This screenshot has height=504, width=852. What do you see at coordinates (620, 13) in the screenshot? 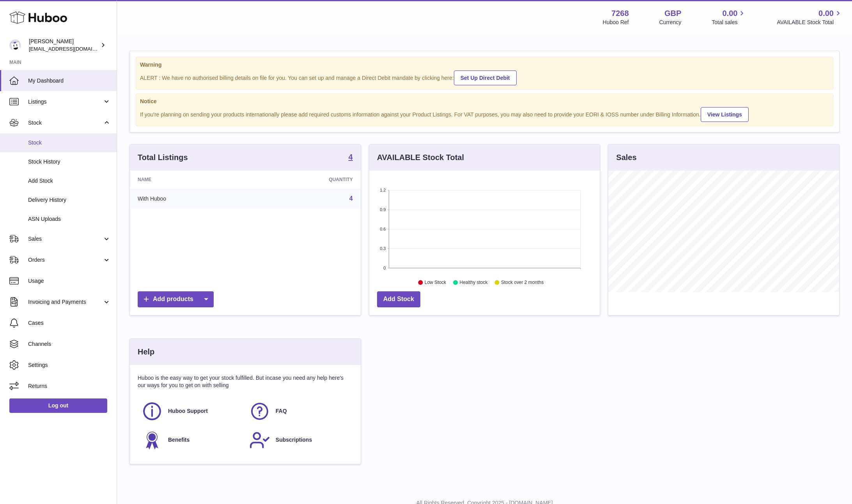
I see `strong: 7268` at bounding box center [620, 13].